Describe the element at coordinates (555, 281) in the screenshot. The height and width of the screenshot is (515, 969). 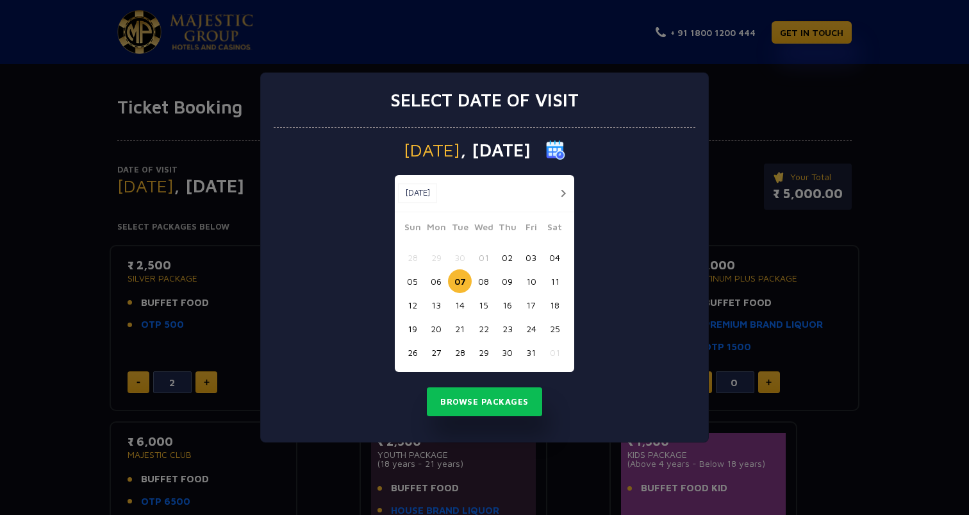
I see `button: 11` at that location.